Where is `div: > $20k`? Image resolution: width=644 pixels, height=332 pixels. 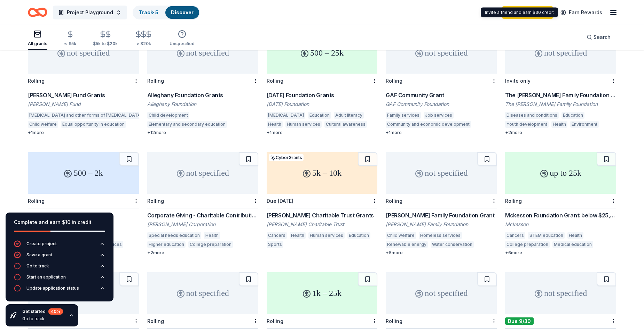 div: > $20k is located at coordinates (143, 44).